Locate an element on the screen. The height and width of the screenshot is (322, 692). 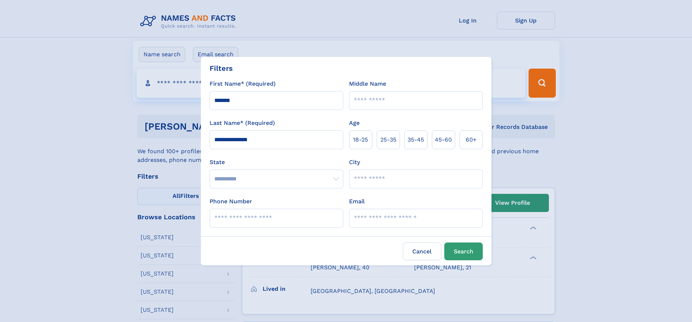
label: Cancel is located at coordinates (422, 251).